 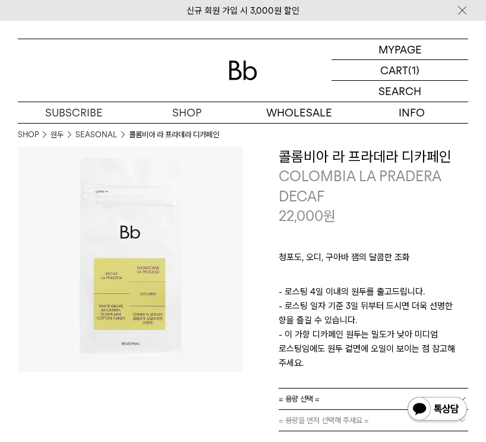 I want to click on span: = 용량 선택 =, so click(x=299, y=398).